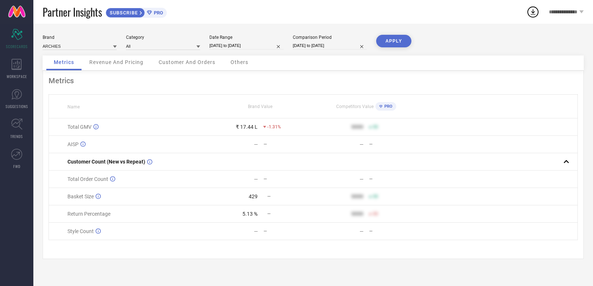  Describe the element at coordinates (17, 136) in the screenshot. I see `span: TRENDS` at that location.